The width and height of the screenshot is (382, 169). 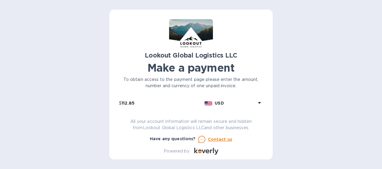 What do you see at coordinates (176, 151) in the screenshot?
I see `p: Powered by` at bounding box center [176, 151].